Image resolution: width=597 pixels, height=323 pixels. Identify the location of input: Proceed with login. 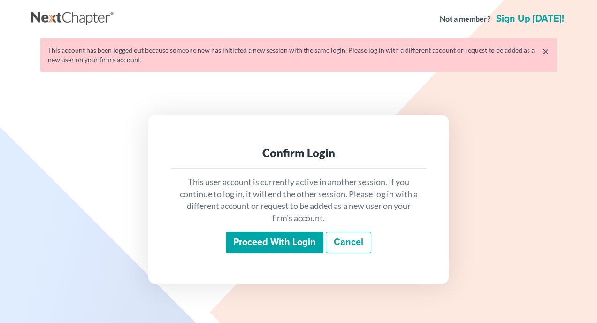
(274, 243).